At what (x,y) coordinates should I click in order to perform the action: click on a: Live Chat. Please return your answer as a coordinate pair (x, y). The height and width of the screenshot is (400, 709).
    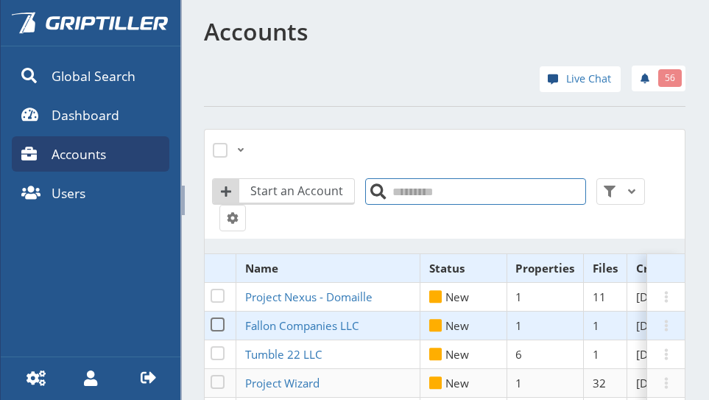
    Looking at the image, I should click on (580, 79).